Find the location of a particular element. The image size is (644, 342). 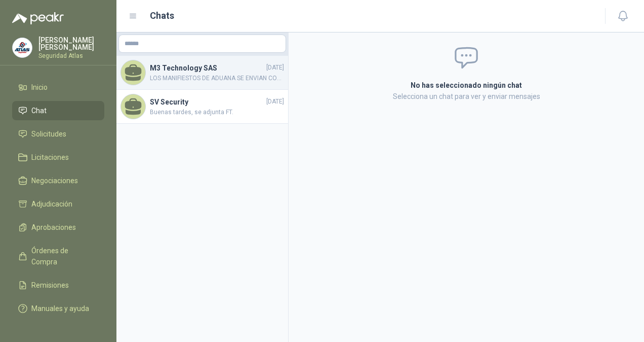

a: Licitaciones is located at coordinates (58, 158).